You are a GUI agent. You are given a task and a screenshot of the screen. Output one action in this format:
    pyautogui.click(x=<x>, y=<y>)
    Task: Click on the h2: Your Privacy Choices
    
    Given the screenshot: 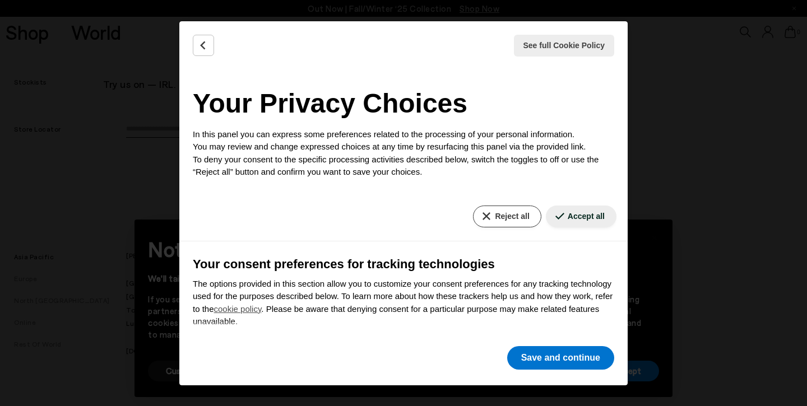 What is the action you would take?
    pyautogui.click(x=403, y=104)
    